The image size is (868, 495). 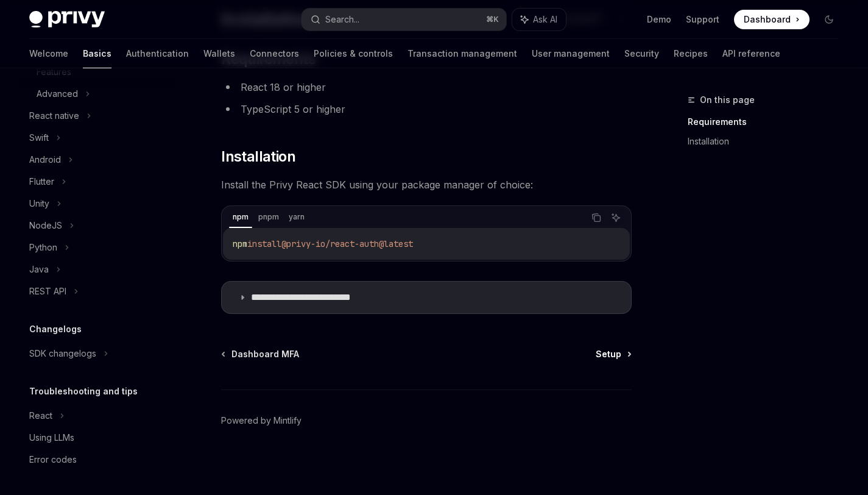 What do you see at coordinates (641, 54) in the screenshot?
I see `a: Security` at bounding box center [641, 54].